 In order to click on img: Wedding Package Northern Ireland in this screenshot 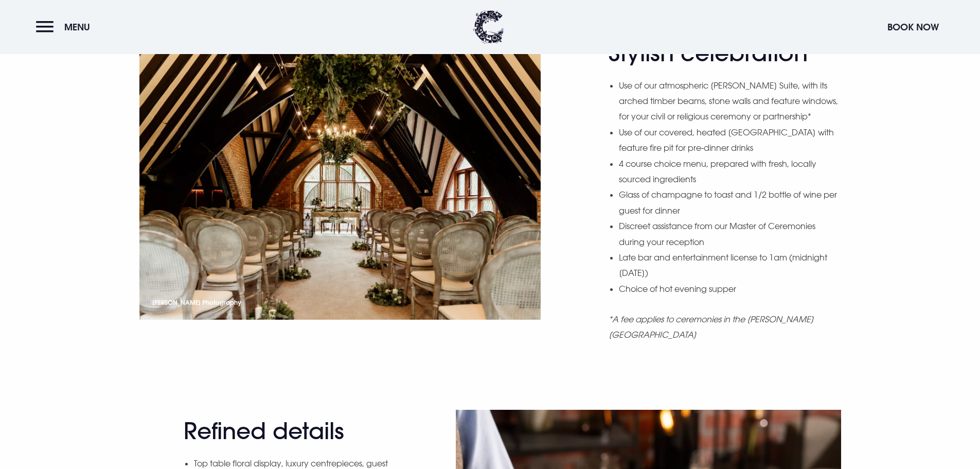, I will do `click(340, 186)`.